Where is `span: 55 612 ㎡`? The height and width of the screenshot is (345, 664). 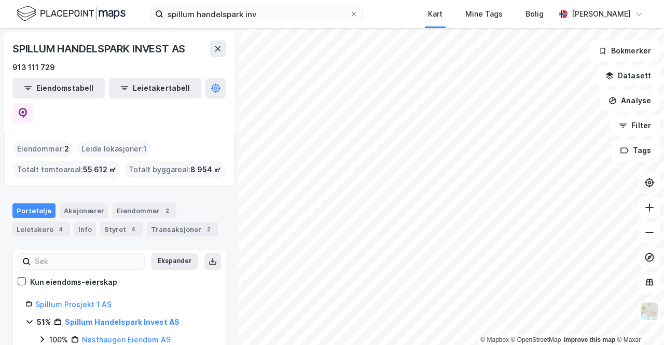 span: 55 612 ㎡ is located at coordinates (100, 170).